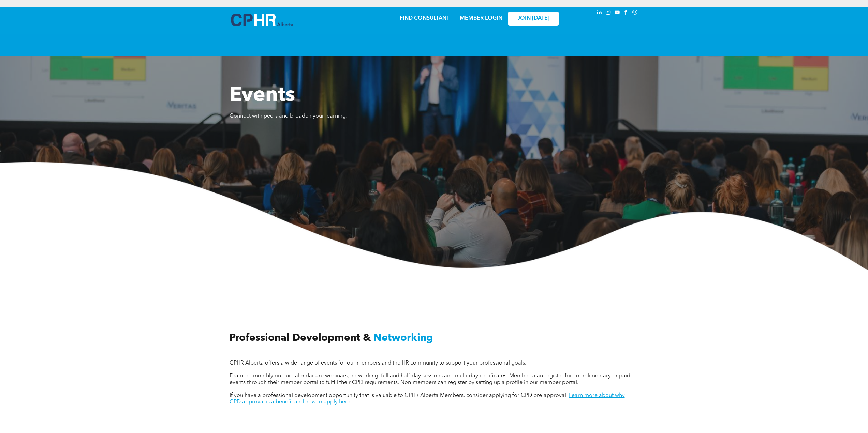 Image resolution: width=868 pixels, height=433 pixels. I want to click on a: MEMBER LOGIN, so click(481, 19).